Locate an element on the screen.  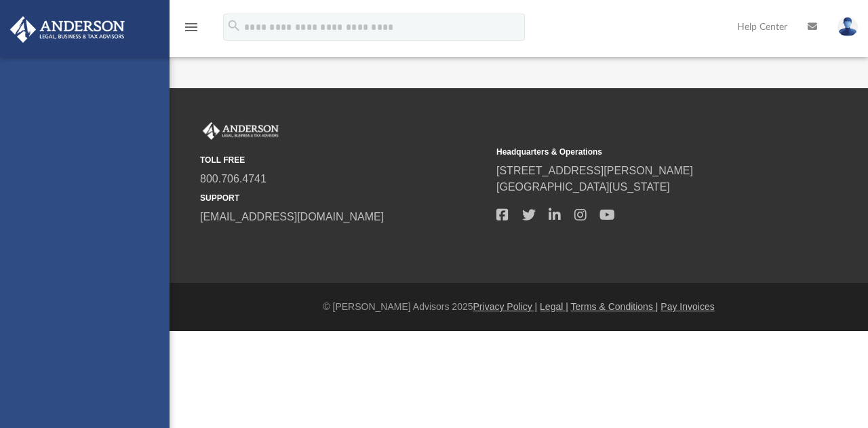
i: menu is located at coordinates (191, 27).